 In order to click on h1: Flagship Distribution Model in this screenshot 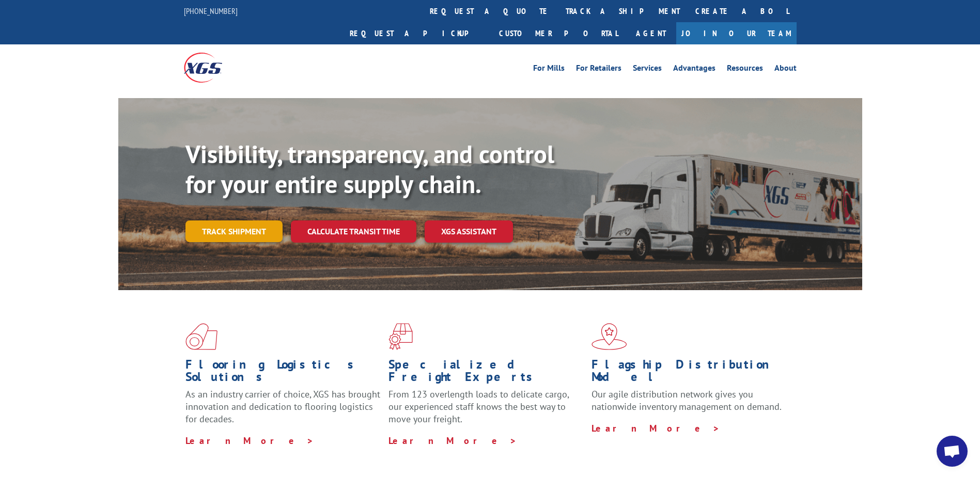, I will do `click(689, 373)`.